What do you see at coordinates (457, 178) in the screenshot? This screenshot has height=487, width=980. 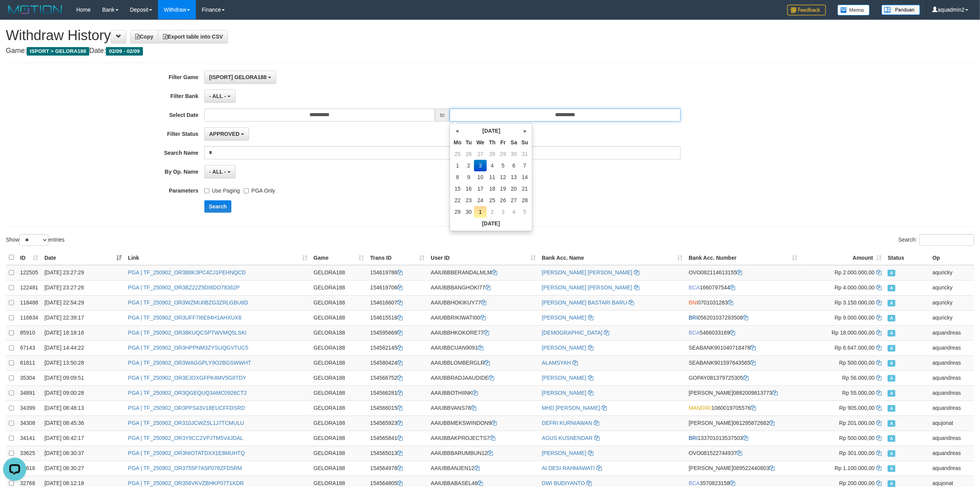 I see `td: 8` at bounding box center [457, 178].